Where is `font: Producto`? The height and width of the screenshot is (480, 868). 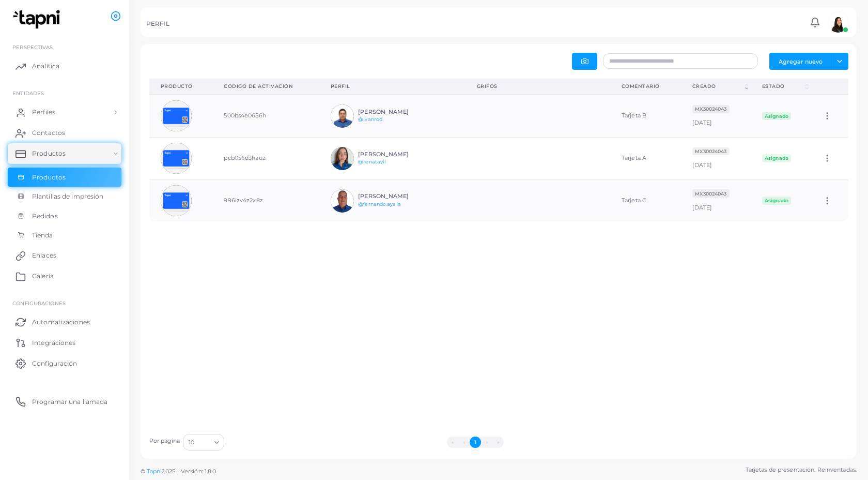
font: Producto is located at coordinates (177, 86).